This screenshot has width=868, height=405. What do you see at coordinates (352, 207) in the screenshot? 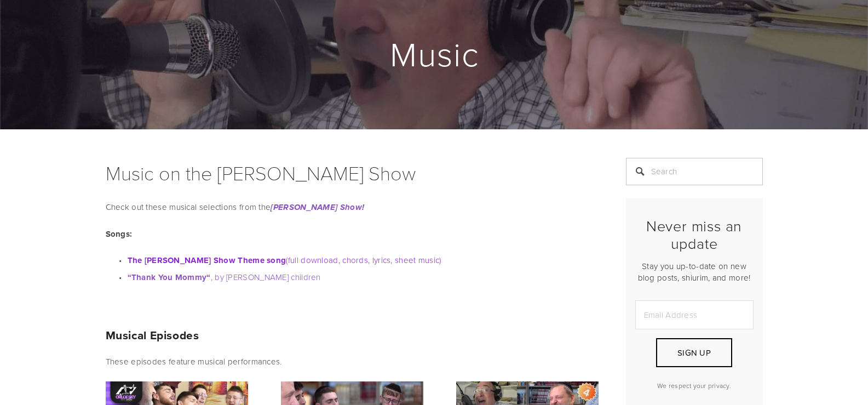
I see `p: Check out these musical selections from the` at bounding box center [352, 207].